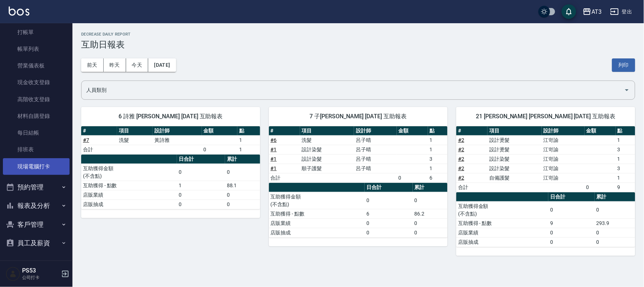 The width and height of the screenshot is (644, 287). What do you see at coordinates (135, 140) in the screenshot?
I see `td: 洗髮` at bounding box center [135, 140].